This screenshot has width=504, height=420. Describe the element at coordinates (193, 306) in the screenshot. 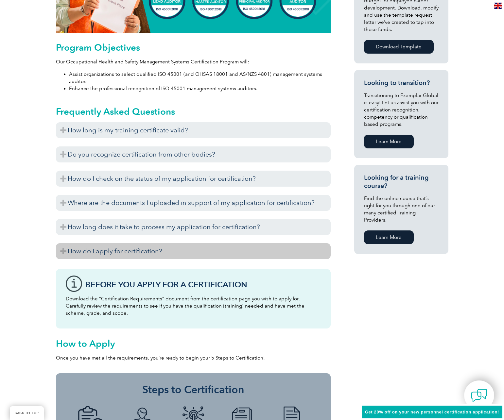

I see `p: Download the “Certification Requirements” document from the certification page you wish to apply ...` at that location.